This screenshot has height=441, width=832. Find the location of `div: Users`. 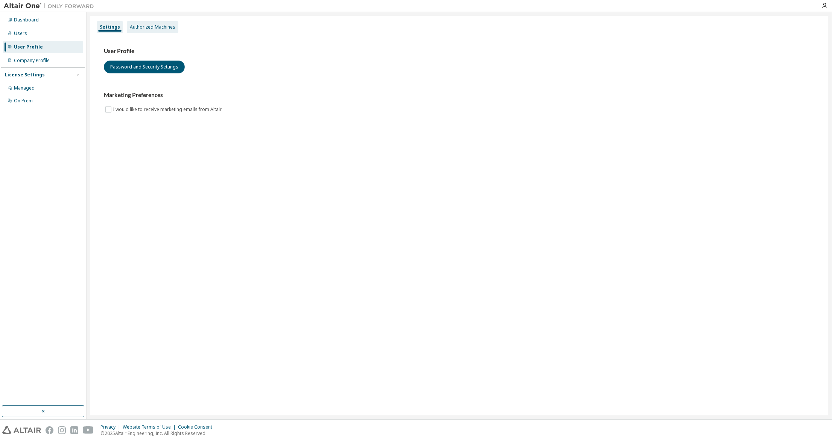

div: Users is located at coordinates (20, 33).